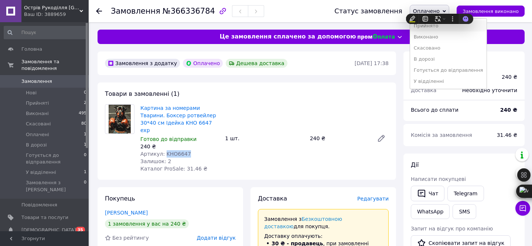  Describe the element at coordinates (449, 37) in the screenshot. I see `li: Виконано` at that location.